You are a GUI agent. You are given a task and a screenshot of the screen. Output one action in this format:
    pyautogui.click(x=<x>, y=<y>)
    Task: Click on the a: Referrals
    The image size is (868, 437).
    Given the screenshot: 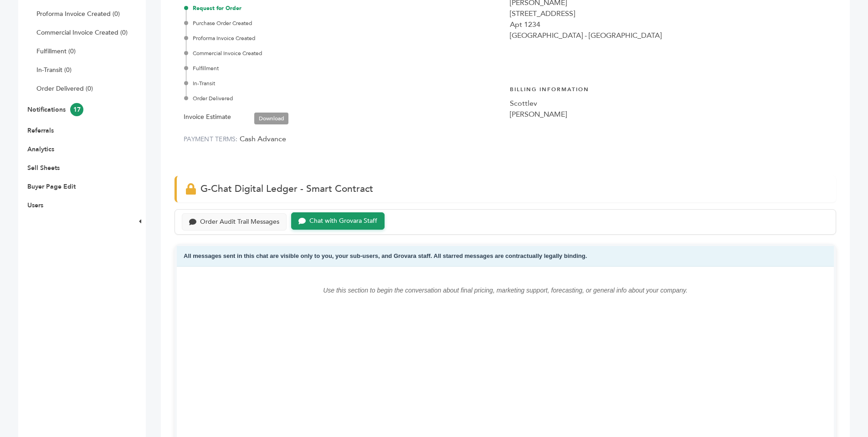 What is the action you would take?
    pyautogui.click(x=40, y=130)
    